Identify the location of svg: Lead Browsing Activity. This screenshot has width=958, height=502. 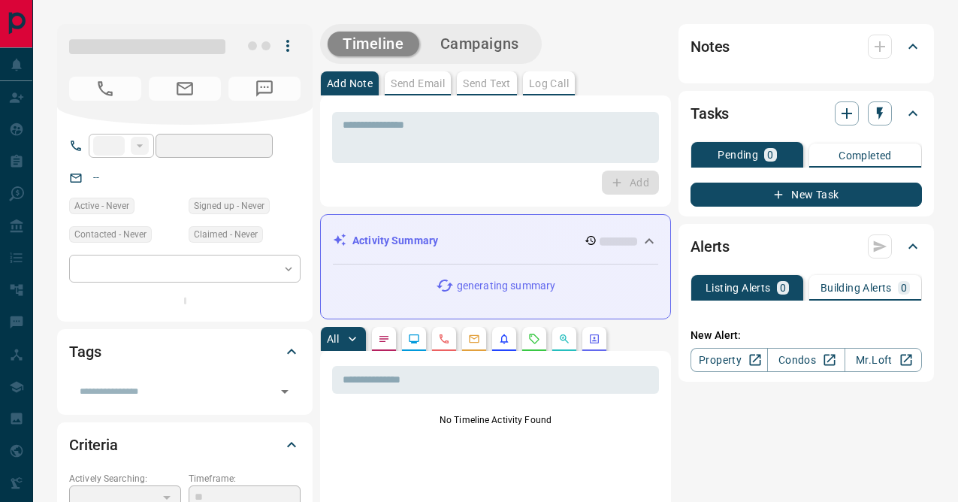
(414, 339).